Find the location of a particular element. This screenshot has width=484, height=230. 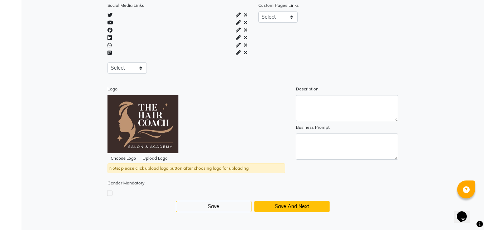

label: Custom Pages Links is located at coordinates (278, 5).